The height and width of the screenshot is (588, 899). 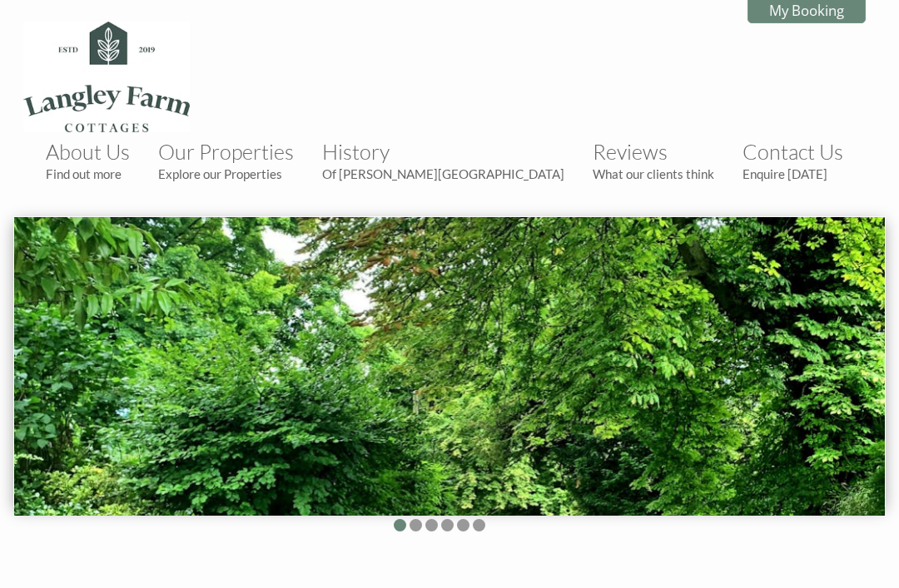 I want to click on img: Langley Farm Cottages, so click(x=107, y=77).